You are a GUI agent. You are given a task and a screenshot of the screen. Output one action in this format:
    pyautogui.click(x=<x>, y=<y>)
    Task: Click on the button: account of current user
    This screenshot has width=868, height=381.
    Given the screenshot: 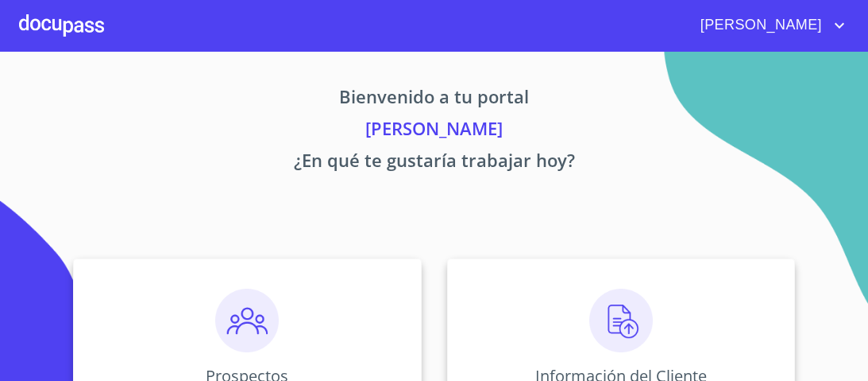 What is the action you would take?
    pyautogui.click(x=768, y=25)
    